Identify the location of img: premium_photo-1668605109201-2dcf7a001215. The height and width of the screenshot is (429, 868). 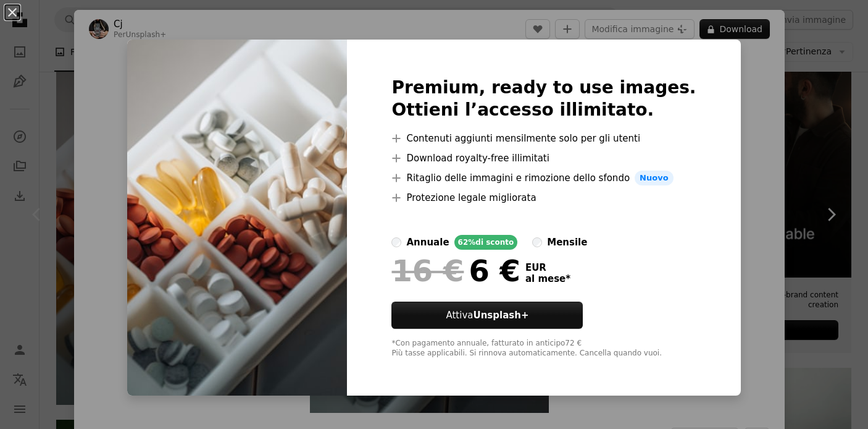
(237, 217).